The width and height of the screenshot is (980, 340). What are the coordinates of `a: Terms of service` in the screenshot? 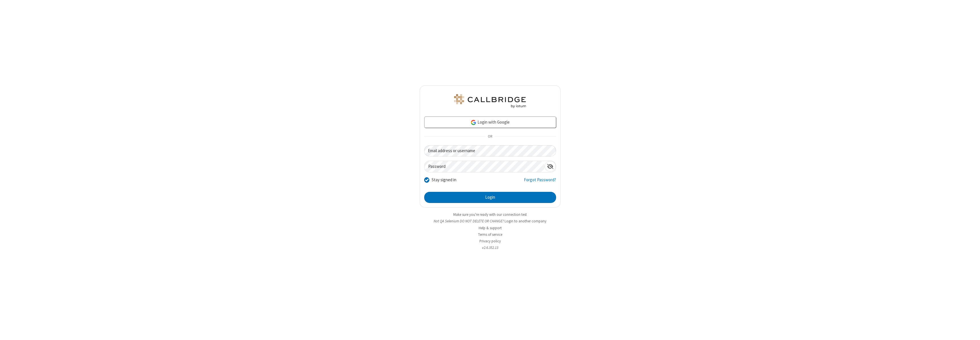 It's located at (490, 234).